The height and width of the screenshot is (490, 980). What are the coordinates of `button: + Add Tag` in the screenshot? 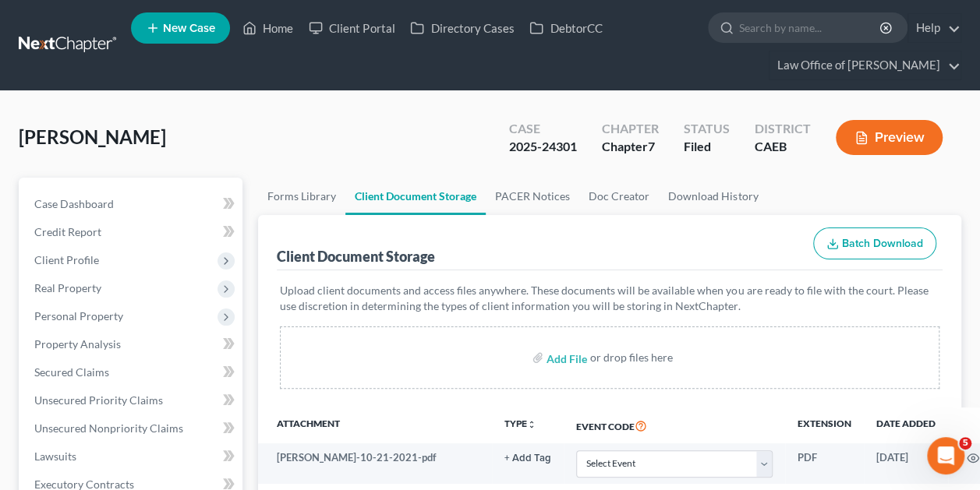 It's located at (528, 458).